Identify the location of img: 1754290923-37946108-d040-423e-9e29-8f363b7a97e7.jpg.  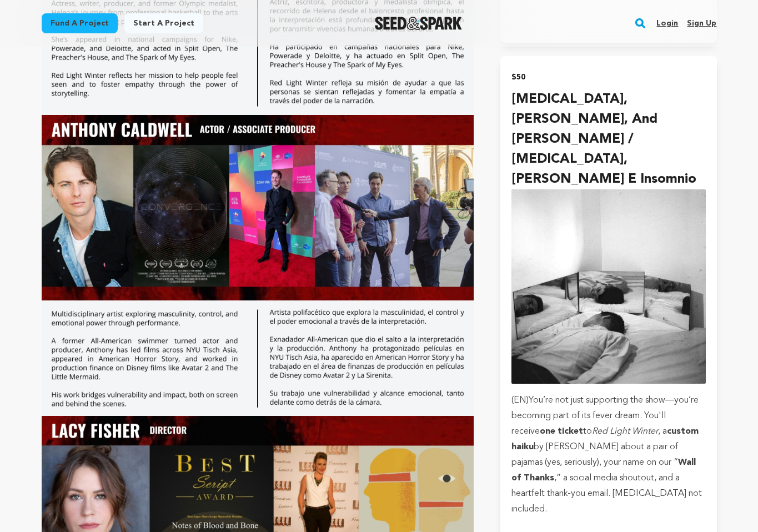
(258, 358).